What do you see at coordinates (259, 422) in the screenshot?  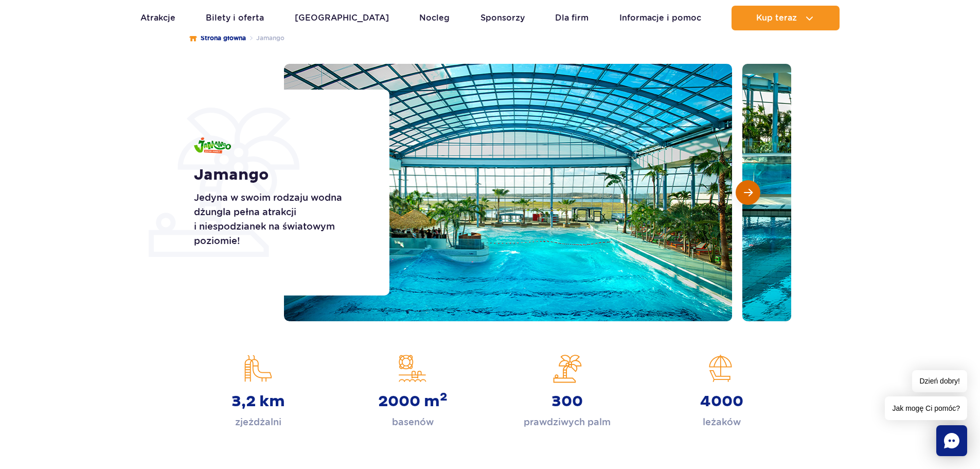 I see `p: zjeżdżalni` at bounding box center [259, 422].